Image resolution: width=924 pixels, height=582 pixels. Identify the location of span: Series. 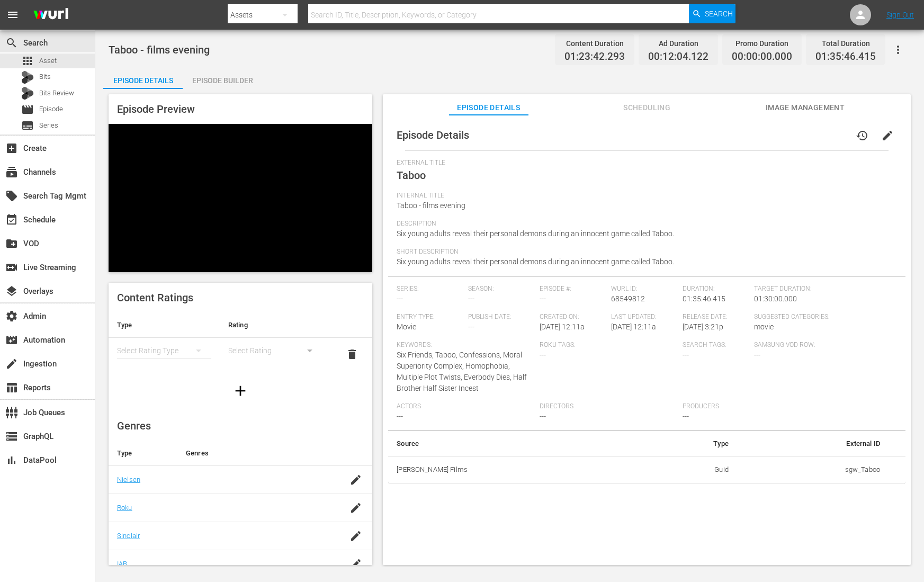
(28, 126).